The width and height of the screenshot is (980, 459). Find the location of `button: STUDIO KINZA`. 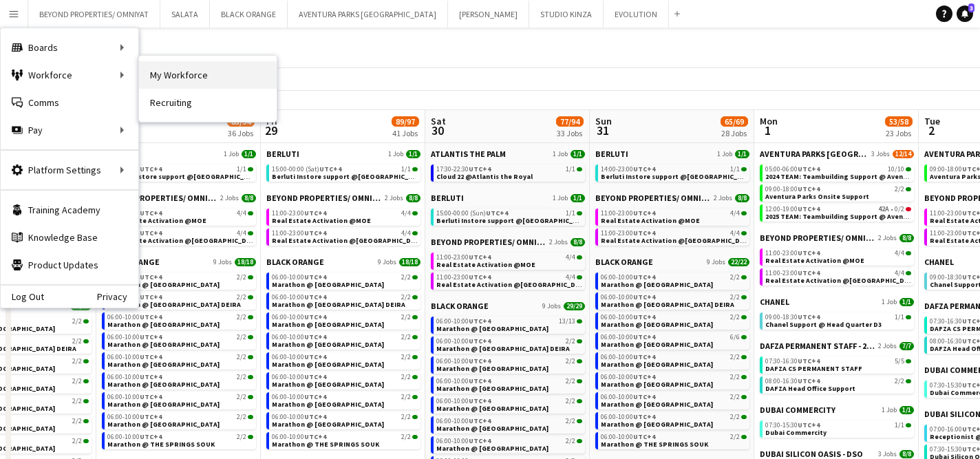

button: STUDIO KINZA is located at coordinates (566, 14).